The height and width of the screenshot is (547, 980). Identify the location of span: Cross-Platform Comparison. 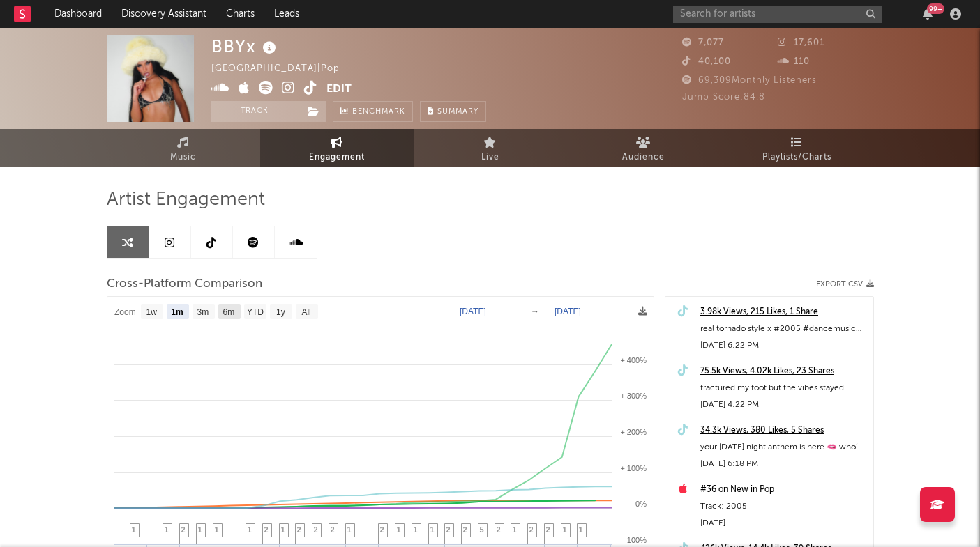
(184, 284).